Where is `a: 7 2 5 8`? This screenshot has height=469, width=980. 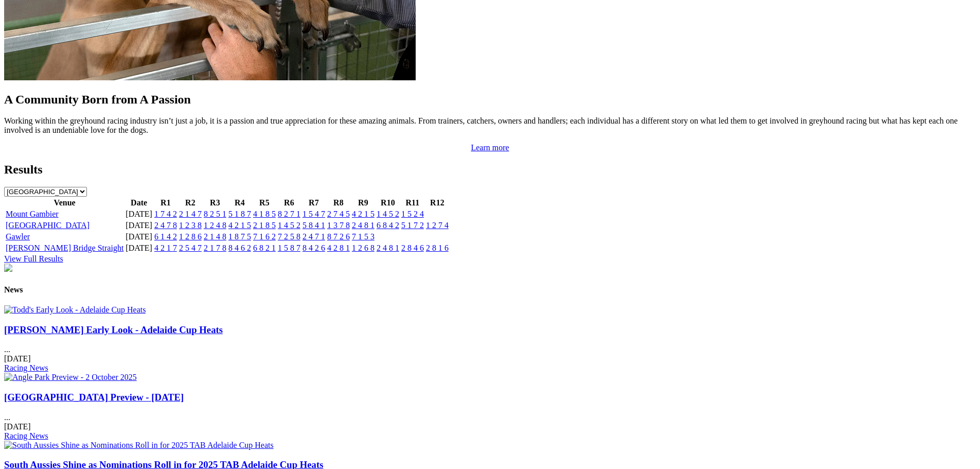 a: 7 2 5 8 is located at coordinates (289, 237).